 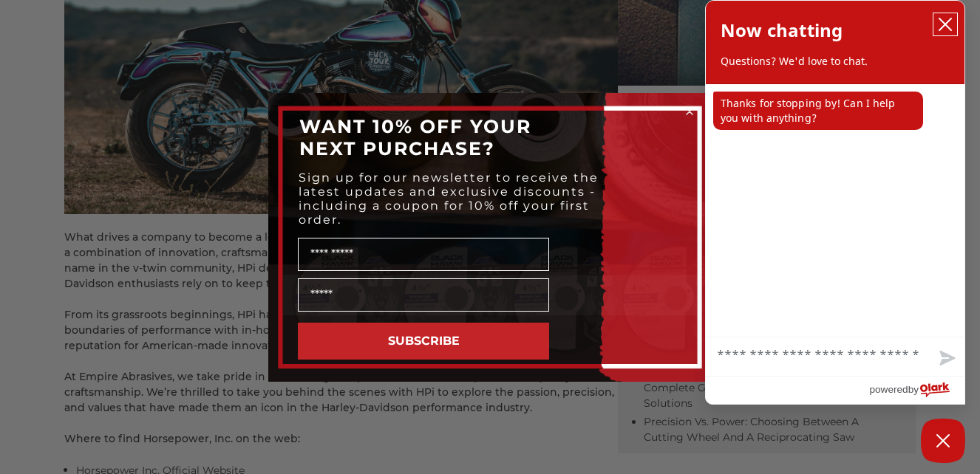 What do you see at coordinates (449, 198) in the screenshot?
I see `span: Sign up for our newsletter to receive the latest updates and exclusive discounts - including a co...` at bounding box center [449, 198].